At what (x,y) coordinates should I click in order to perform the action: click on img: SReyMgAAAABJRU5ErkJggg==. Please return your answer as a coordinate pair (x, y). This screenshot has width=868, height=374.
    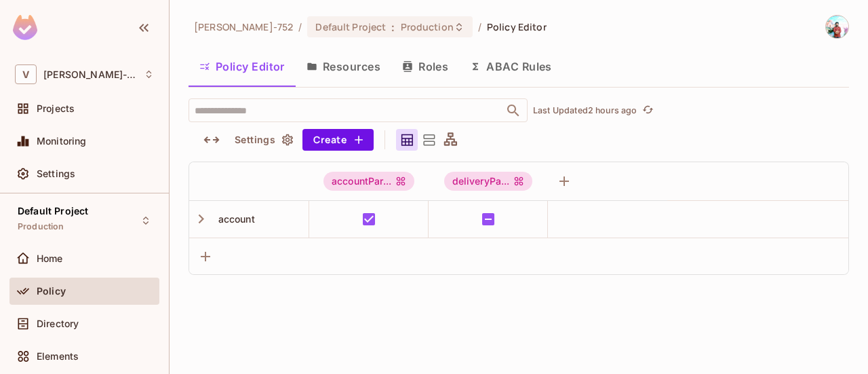
    Looking at the image, I should click on (25, 27).